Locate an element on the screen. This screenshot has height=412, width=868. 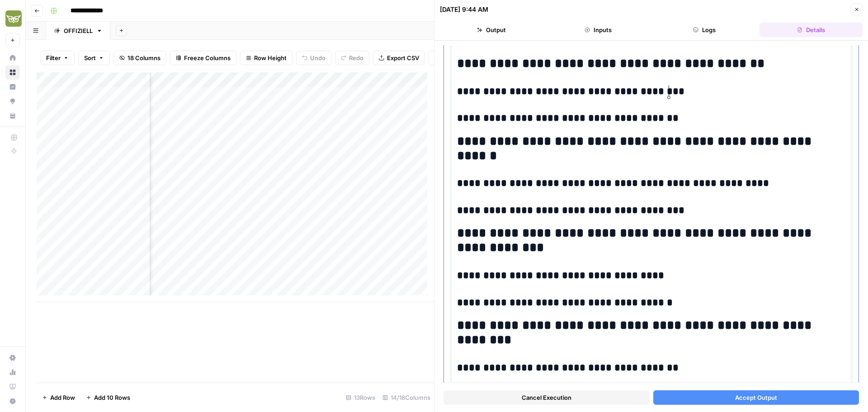
span: Undo is located at coordinates (318, 58).